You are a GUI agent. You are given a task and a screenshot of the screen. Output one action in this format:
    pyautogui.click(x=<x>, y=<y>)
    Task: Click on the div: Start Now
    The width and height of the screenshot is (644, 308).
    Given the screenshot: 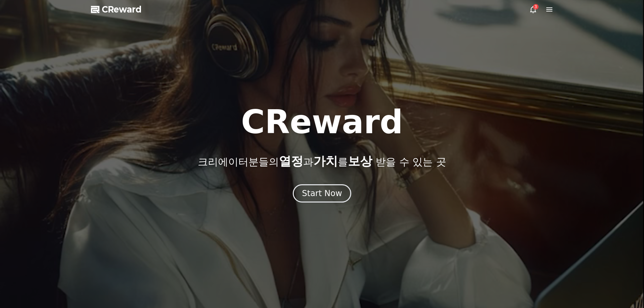 What is the action you would take?
    pyautogui.click(x=322, y=193)
    